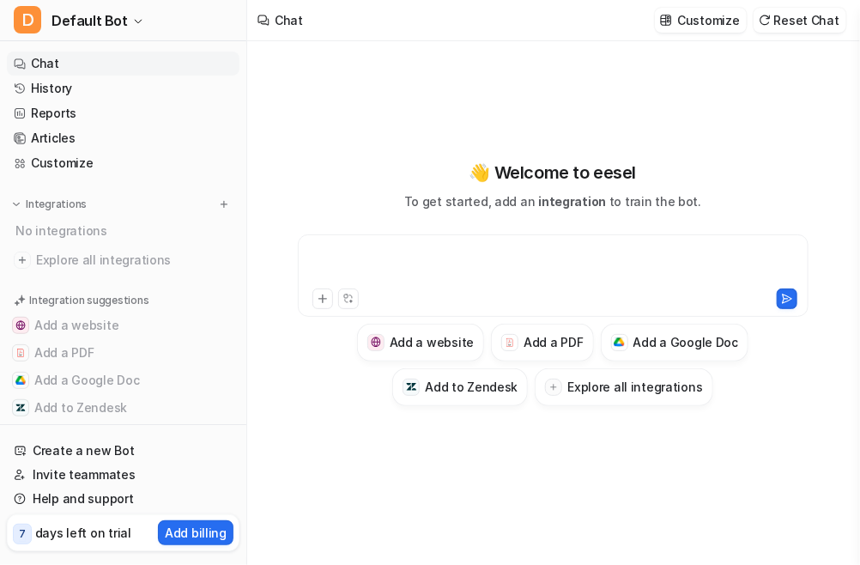  What do you see at coordinates (553, 201) in the screenshot?
I see `p: To get started, add an to train the bot.` at bounding box center [553, 201].